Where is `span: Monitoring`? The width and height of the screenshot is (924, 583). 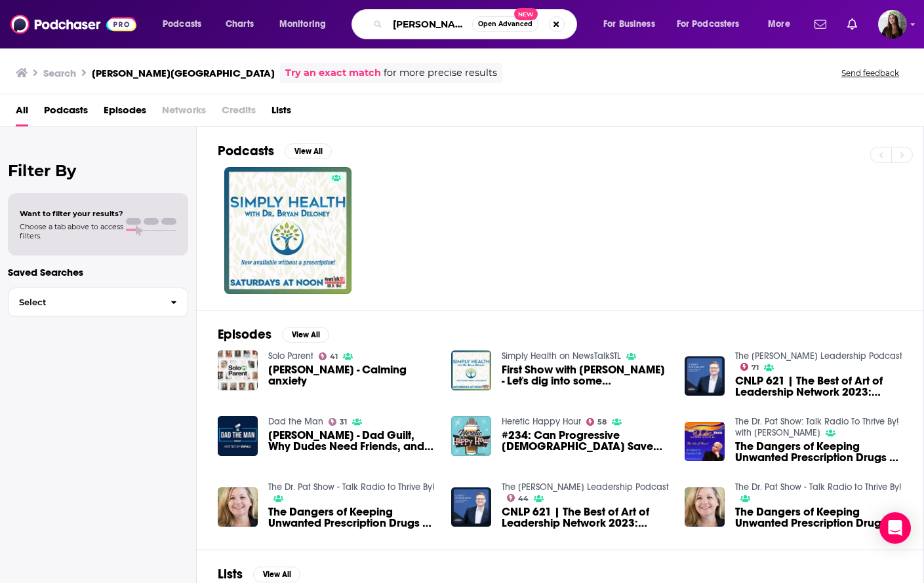
span: Monitoring is located at coordinates (302, 24).